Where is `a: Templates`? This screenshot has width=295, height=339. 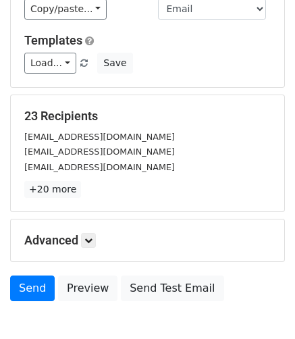
a: Templates is located at coordinates (53, 40).